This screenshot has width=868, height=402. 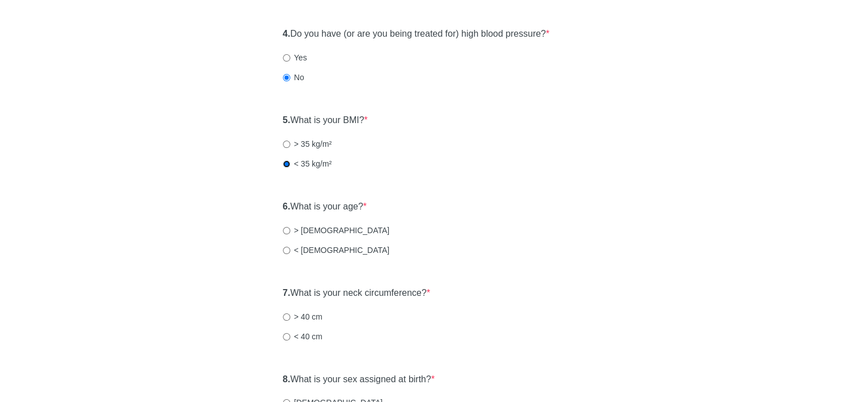 What do you see at coordinates (286, 293) in the screenshot?
I see `strong: 7.` at bounding box center [286, 293].